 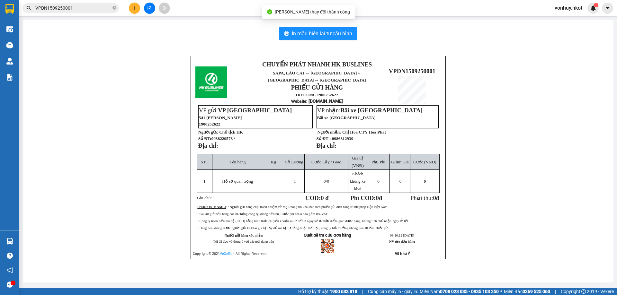 What do you see at coordinates (273, 162) in the screenshot?
I see `span: Kg` at bounding box center [273, 162].